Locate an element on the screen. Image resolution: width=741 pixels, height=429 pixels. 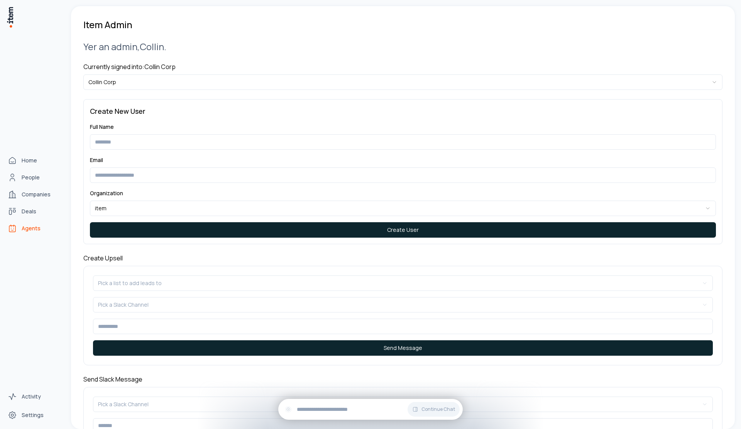
a: Activity is located at coordinates (34, 397).